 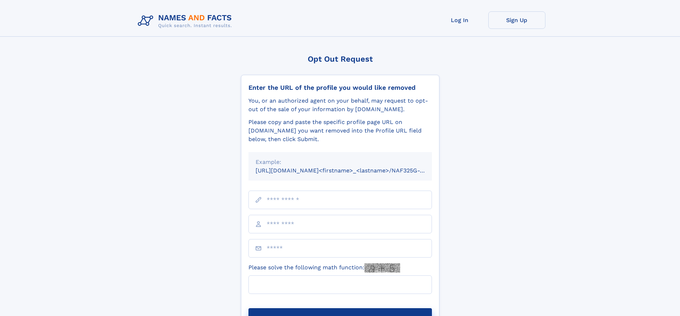 What do you see at coordinates (186, 21) in the screenshot?
I see `img: Logo Names and Facts` at bounding box center [186, 21].